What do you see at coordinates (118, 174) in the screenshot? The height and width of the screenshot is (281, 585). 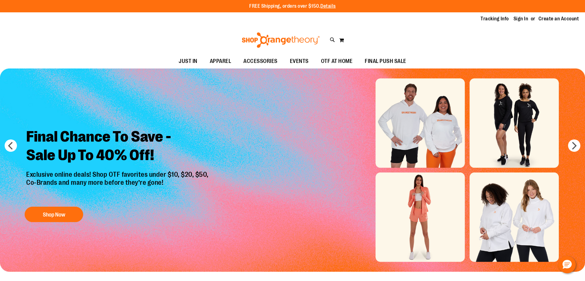 I see `a: Final Chance To Save -Sale Up To 40% Off! Exclusive online deals! Shop OTF favorites under $10, $...` at bounding box center [118, 174].